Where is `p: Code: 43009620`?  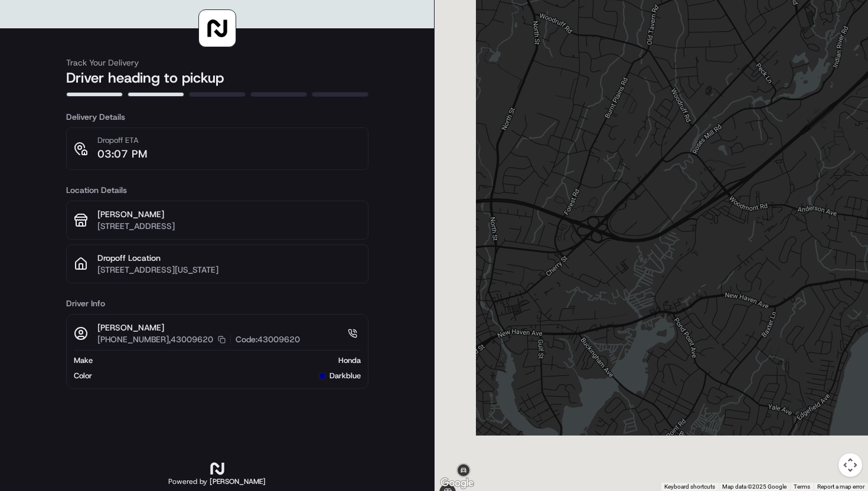 p: Code: 43009620 is located at coordinates (267, 340).